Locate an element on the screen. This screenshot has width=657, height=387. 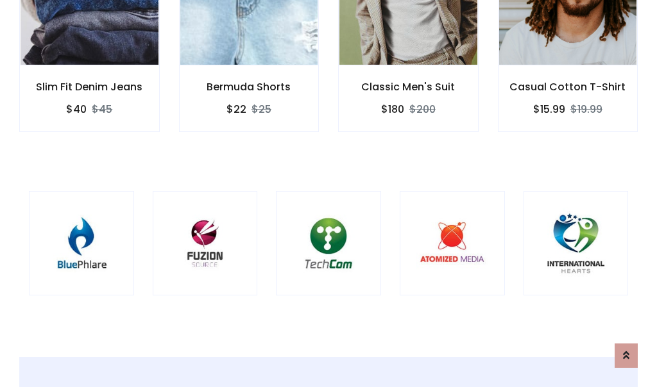
h6: Classic Men's Suit is located at coordinates (408, 87).